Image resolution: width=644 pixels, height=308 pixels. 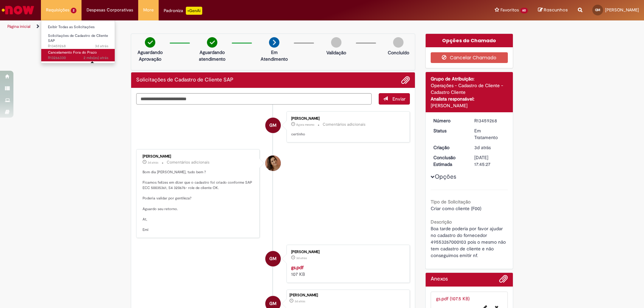 What do you see at coordinates (449, 147) in the screenshot?
I see `dt: Criação` at bounding box center [449, 147].